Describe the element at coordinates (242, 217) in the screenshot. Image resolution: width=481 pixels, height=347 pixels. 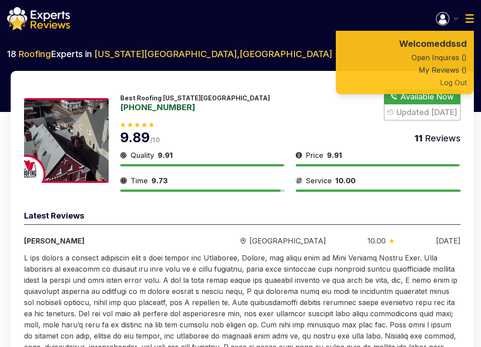
I see `div: Latest Reviews` at that location.